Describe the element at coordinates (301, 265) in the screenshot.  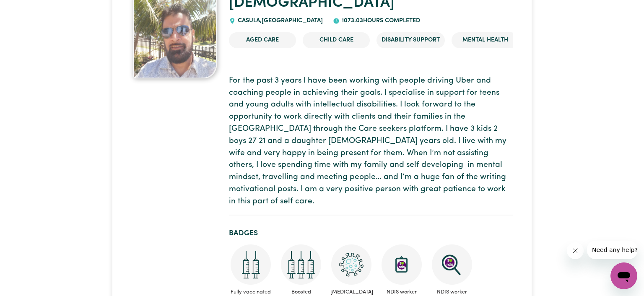
I see `img: Care and support worker has received booster dose of COVID-19 vaccination` at that location.